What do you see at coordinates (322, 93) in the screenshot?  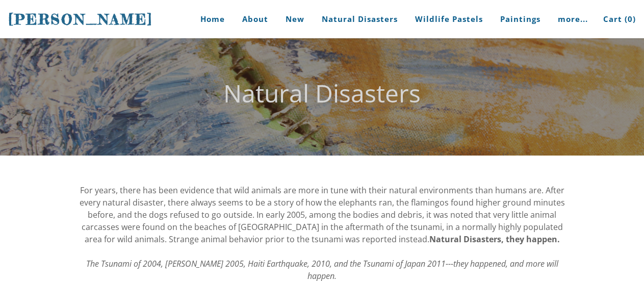 I see `font: Natural Disasters` at bounding box center [322, 93].